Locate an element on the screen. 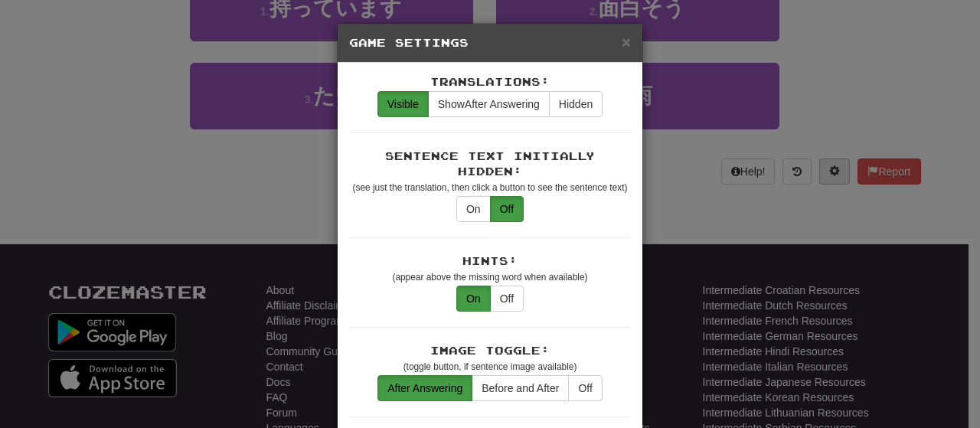  div: Hints: is located at coordinates (490, 261).